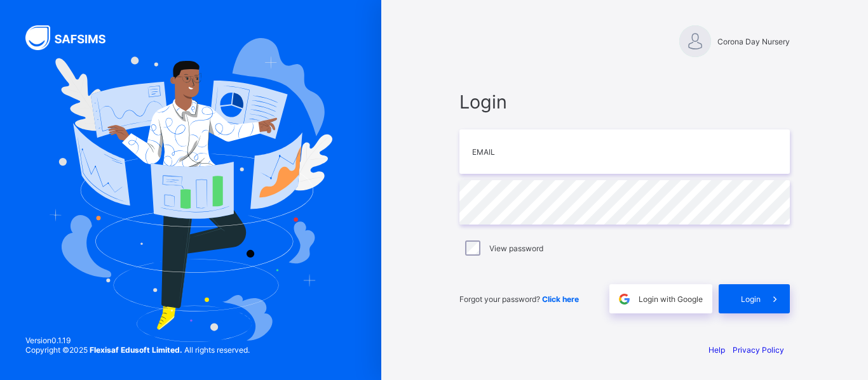 The image size is (868, 380). Describe the element at coordinates (137, 340) in the screenshot. I see `span: Version 0.1.19` at that location.